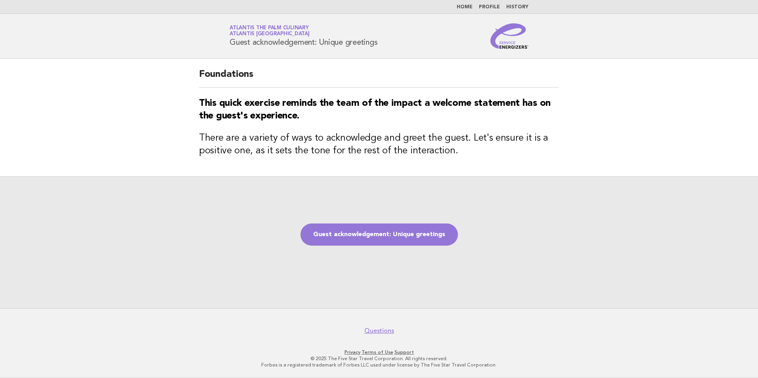  Describe the element at coordinates (465, 7) in the screenshot. I see `a: Home` at that location.